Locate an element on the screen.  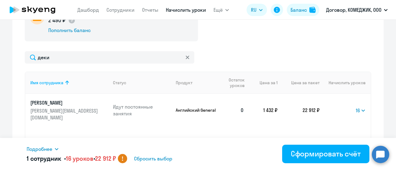
span: RU is located at coordinates (253, 10).